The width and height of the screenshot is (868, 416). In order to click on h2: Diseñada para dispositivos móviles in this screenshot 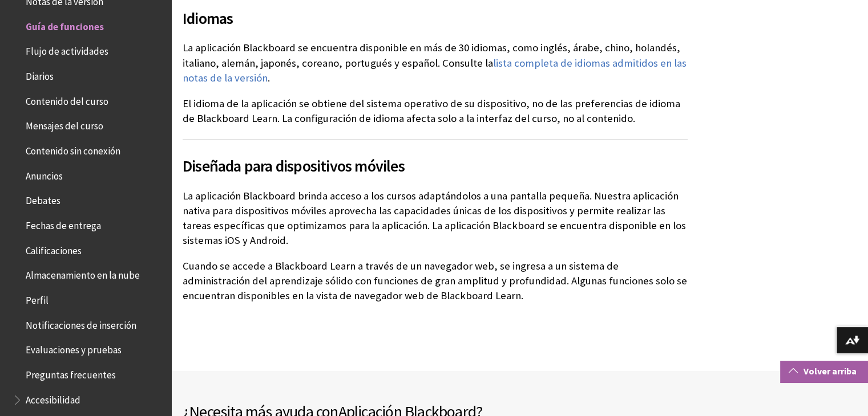, I will do `click(435, 158)`.